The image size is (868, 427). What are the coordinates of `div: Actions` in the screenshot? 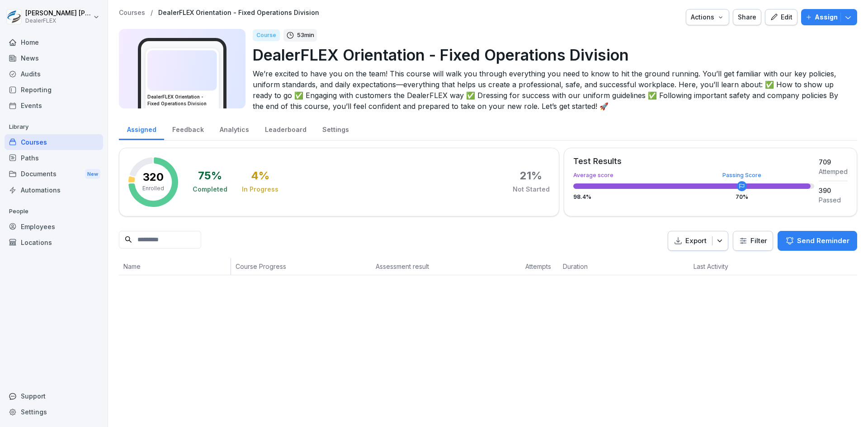 It's located at (708, 17).